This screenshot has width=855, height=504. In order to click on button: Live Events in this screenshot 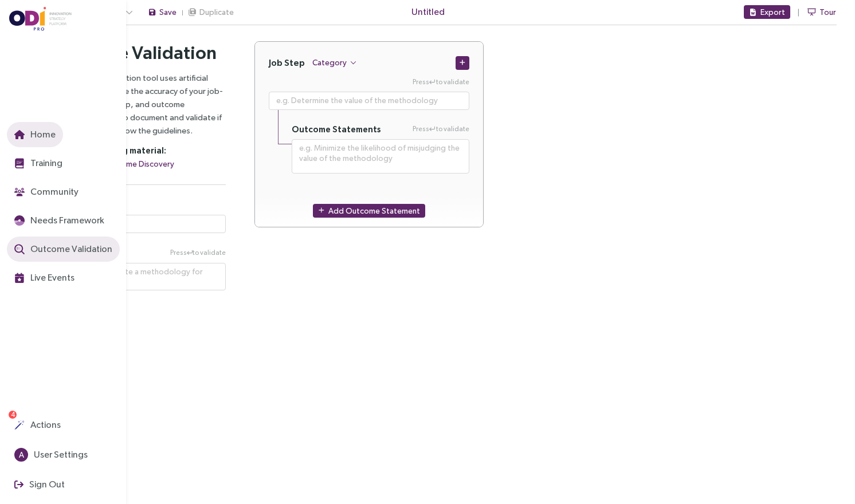, I will do `click(44, 278)`.